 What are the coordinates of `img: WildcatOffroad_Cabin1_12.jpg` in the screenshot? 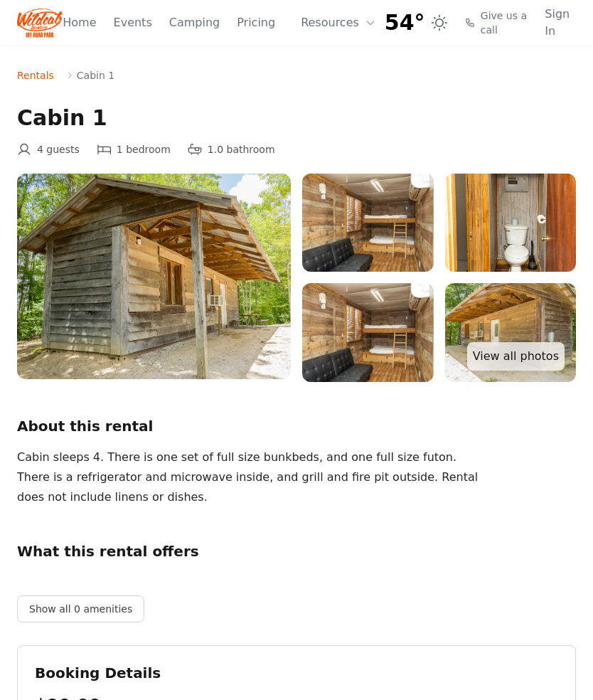 It's located at (510, 332).